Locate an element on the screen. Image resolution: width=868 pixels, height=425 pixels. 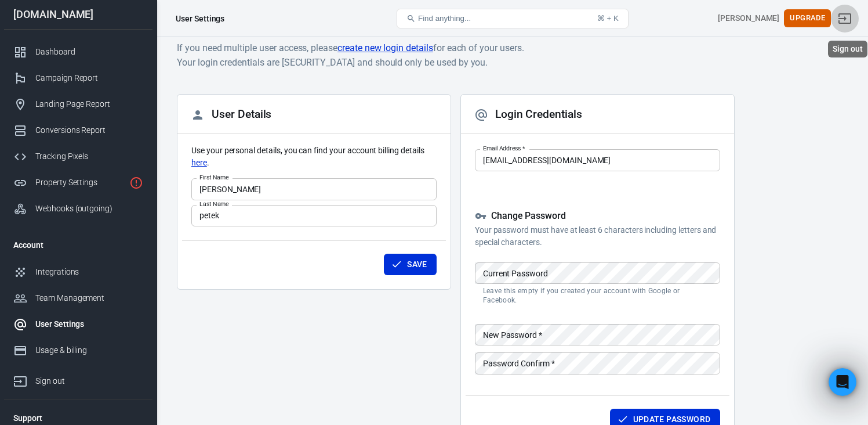
a: Tracking Pixels is located at coordinates (78, 156).